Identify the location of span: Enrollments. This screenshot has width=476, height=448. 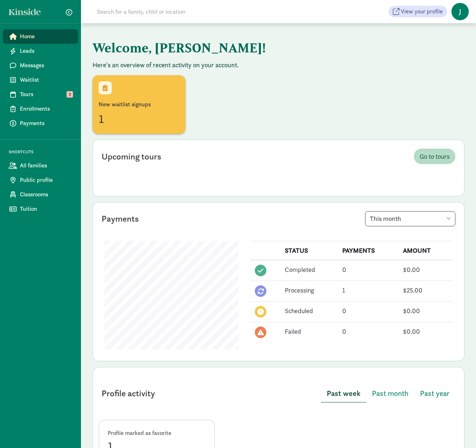
(46, 109).